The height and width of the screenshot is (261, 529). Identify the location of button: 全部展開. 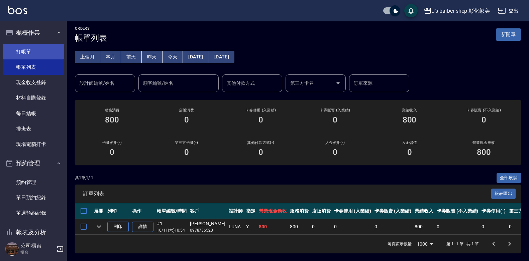
(509, 178).